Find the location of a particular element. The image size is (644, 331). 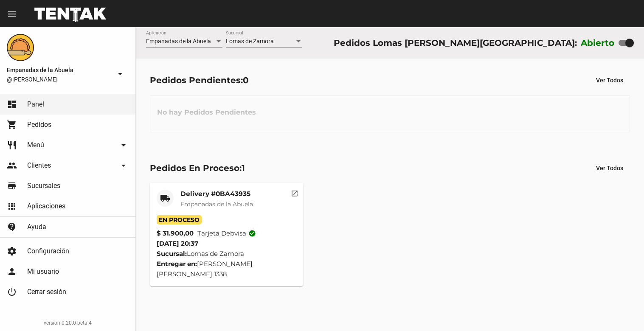

mat-card-title: Delivery #0BA43935 is located at coordinates (217, 194).